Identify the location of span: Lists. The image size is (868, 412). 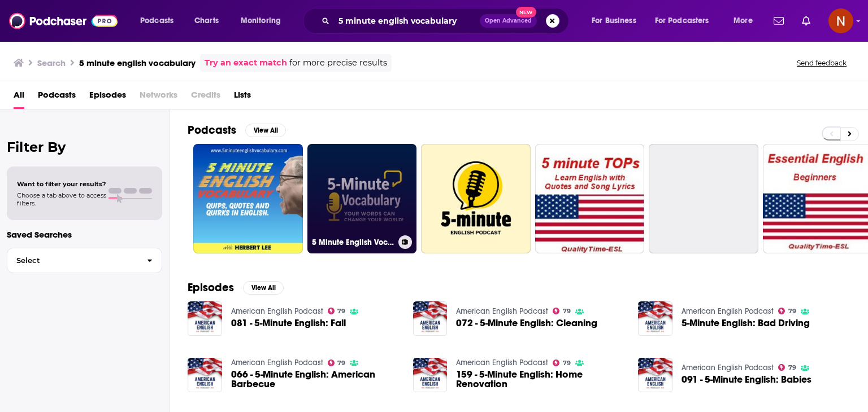
(242, 97).